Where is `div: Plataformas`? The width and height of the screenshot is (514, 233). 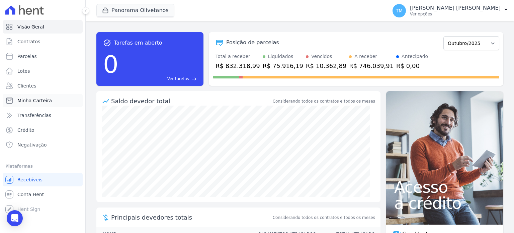
div: Plataformas is located at coordinates (43, 166).